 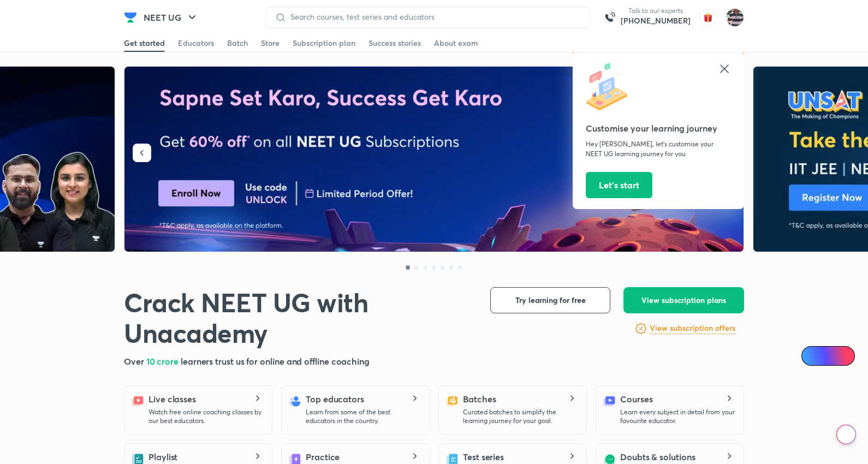 What do you see at coordinates (206, 417) in the screenshot?
I see `p: Watch free online coaching classes by our best educators.` at bounding box center [206, 417].